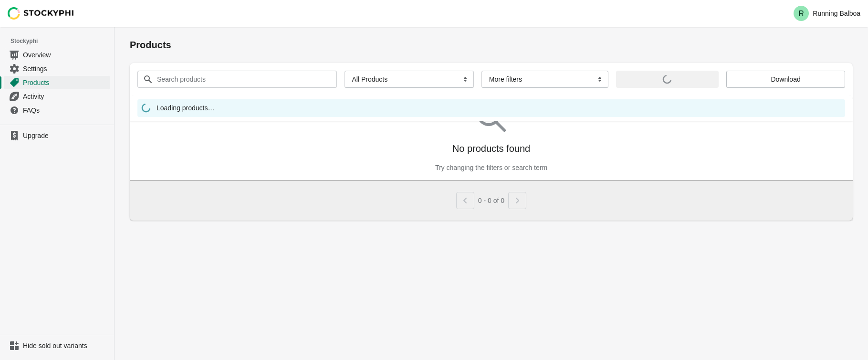 This screenshot has height=360, width=868. What do you see at coordinates (801, 13) in the screenshot?
I see `span: Avatar with initials R` at bounding box center [801, 13].